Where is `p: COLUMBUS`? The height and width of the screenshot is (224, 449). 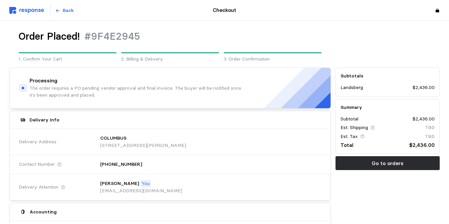 p: COLUMBUS is located at coordinates (113, 139).